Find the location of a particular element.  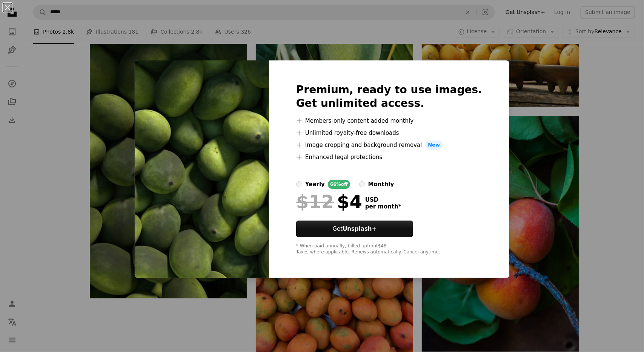

li: Enhanced legal protections is located at coordinates (389, 157).